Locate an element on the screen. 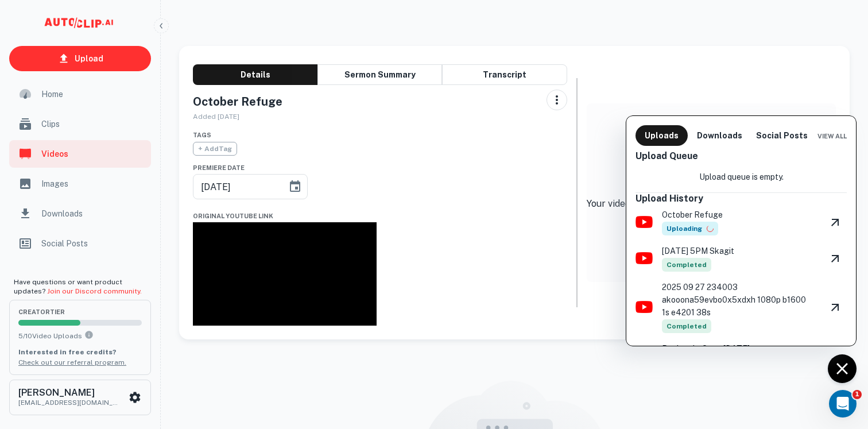 Image resolution: width=868 pixels, height=429 pixels. p: Upload queue is empty. is located at coordinates (742, 177).